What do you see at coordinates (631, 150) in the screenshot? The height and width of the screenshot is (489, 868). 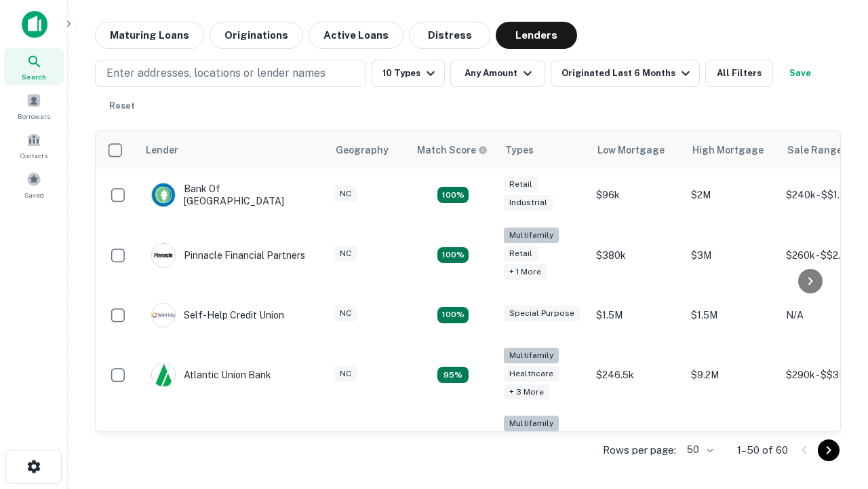 I see `div: Low Mortgage` at bounding box center [631, 150].